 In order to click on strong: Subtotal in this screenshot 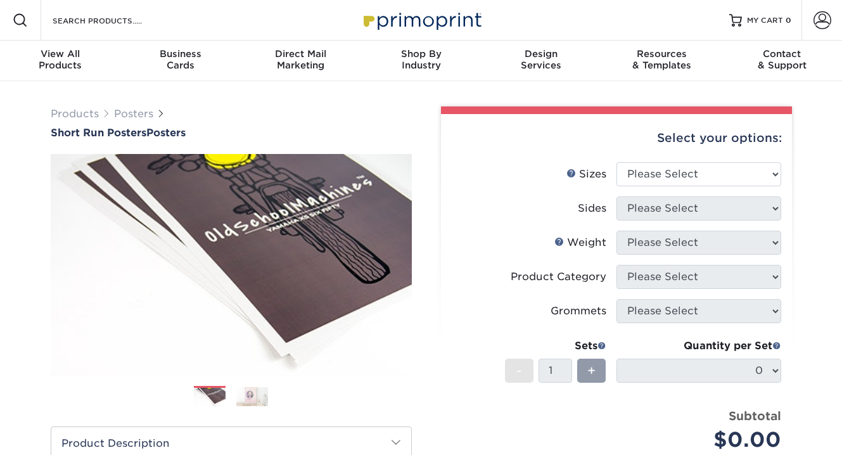, I will do `click(754, 416)`.